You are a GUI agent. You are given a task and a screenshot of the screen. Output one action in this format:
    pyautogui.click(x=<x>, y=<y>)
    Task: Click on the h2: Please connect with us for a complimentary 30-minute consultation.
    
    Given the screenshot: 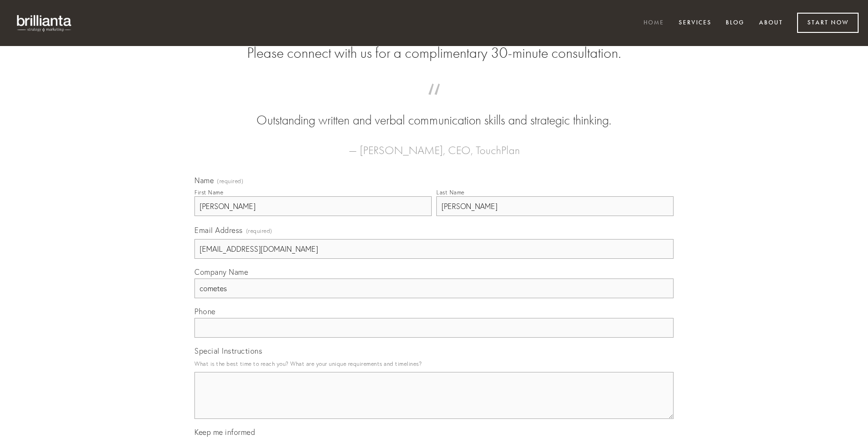 What is the action you would take?
    pyautogui.click(x=434, y=53)
    